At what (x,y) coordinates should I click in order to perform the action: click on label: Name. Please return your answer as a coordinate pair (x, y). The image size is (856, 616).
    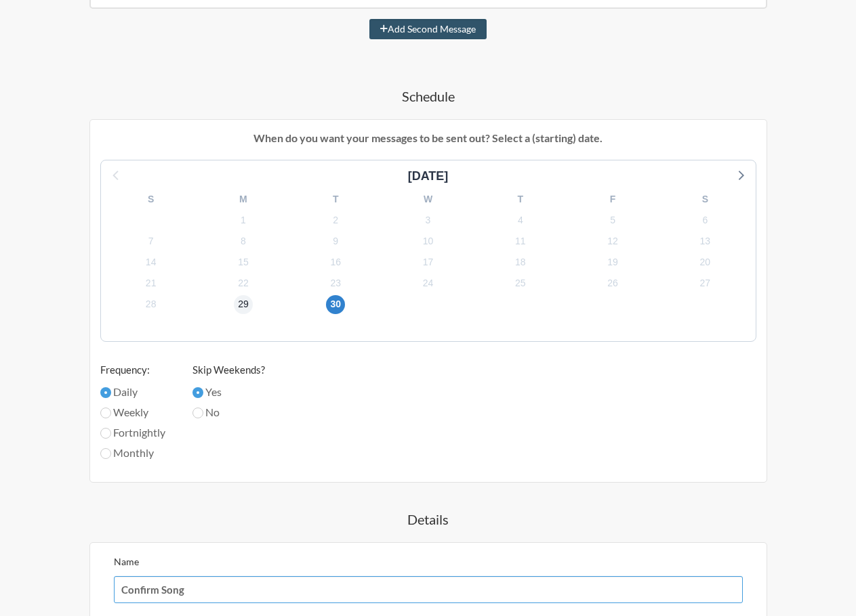
    Looking at the image, I should click on (126, 561).